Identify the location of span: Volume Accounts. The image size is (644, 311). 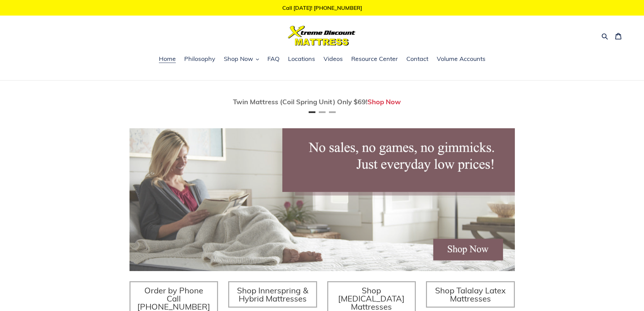
(461, 59).